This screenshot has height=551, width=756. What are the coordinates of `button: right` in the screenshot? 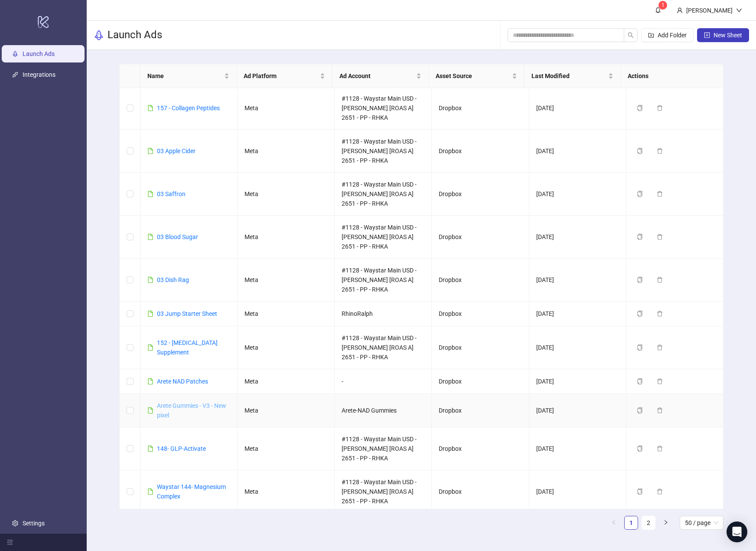 It's located at (666, 523).